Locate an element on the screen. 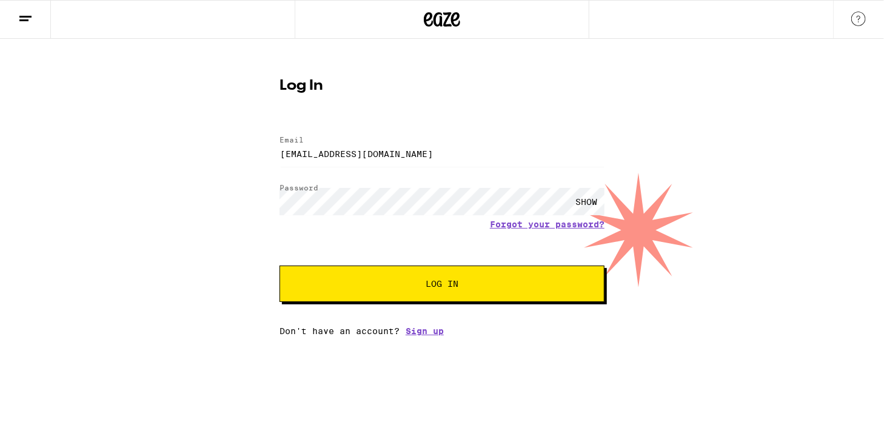  h1: Log In is located at coordinates (442, 86).